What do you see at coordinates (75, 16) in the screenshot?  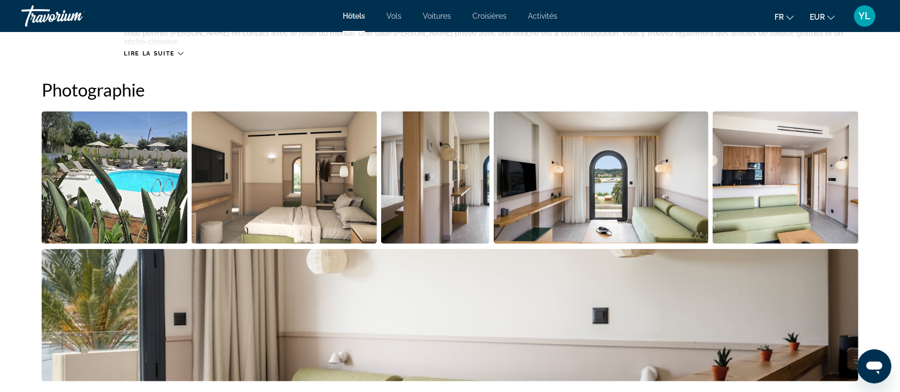 I see `a: Travorium` at bounding box center [75, 16].